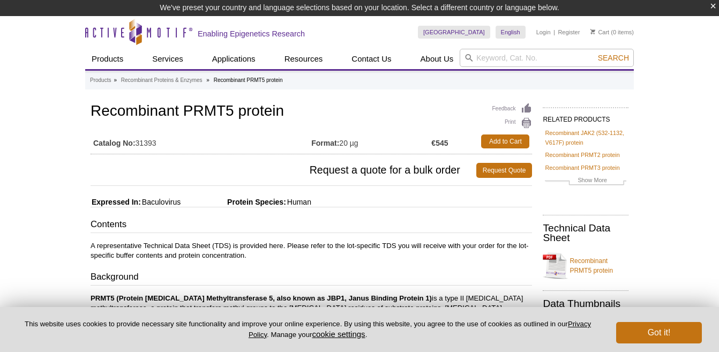 This screenshot has width=719, height=352. I want to click on td: 20 µg, so click(371, 141).